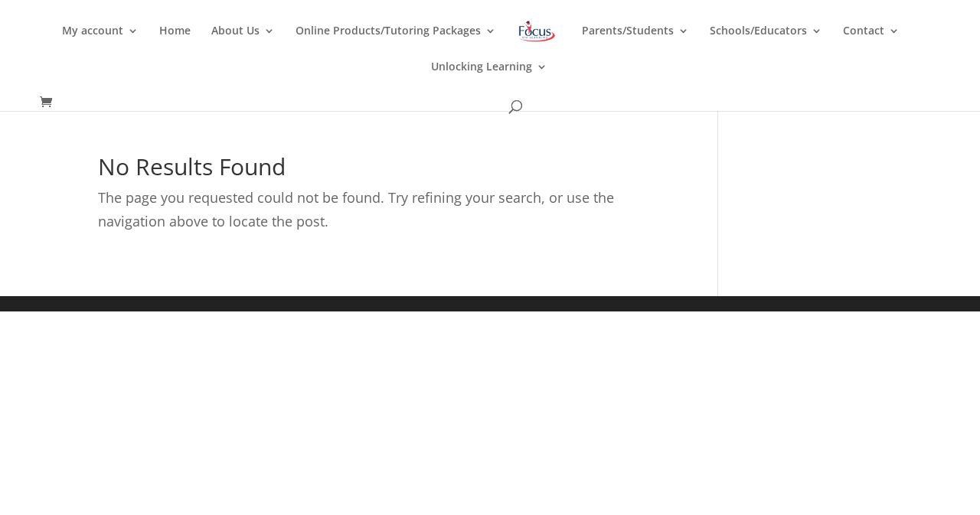  Describe the element at coordinates (387, 170) in the screenshot. I see `h1: No Results Found` at that location.